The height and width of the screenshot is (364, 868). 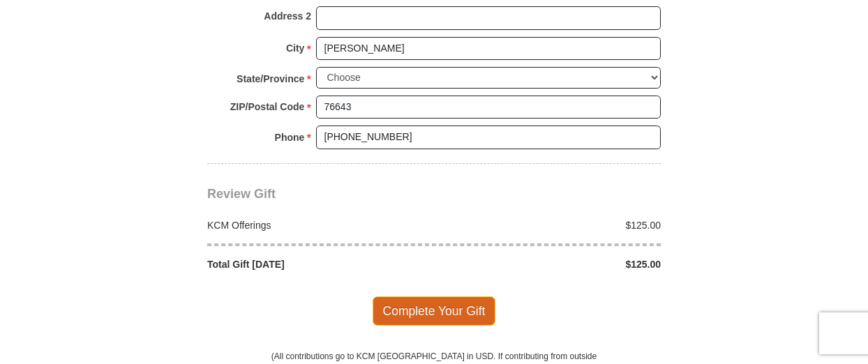 I want to click on strong: State/Province, so click(x=270, y=79).